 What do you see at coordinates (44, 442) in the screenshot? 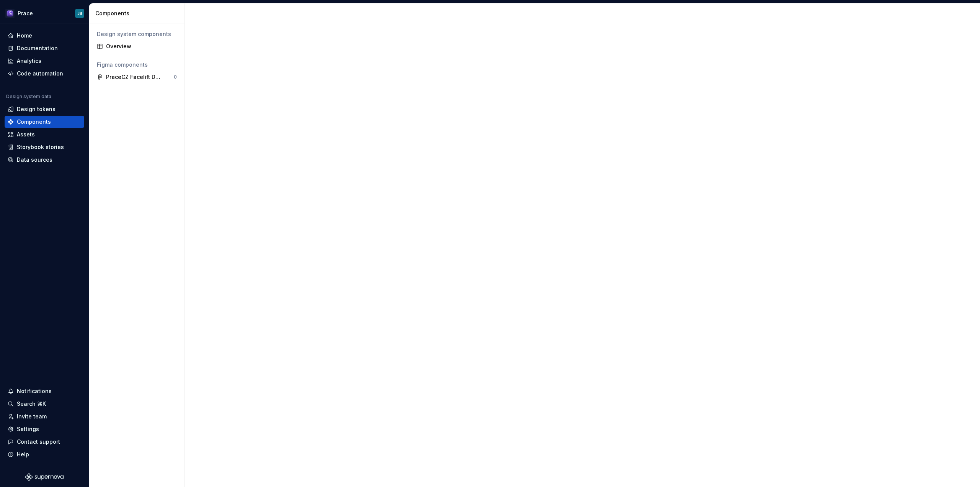
I see `button: Contact support` at bounding box center [44, 442].